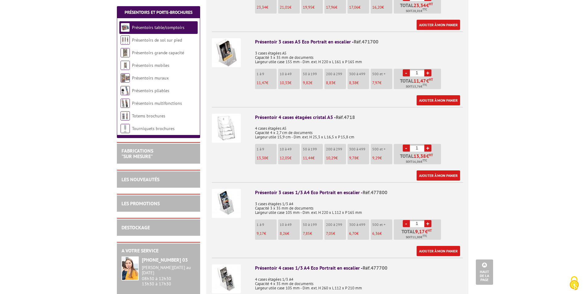  Describe the element at coordinates (158, 251) in the screenshot. I see `h2: A votre service` at that location.